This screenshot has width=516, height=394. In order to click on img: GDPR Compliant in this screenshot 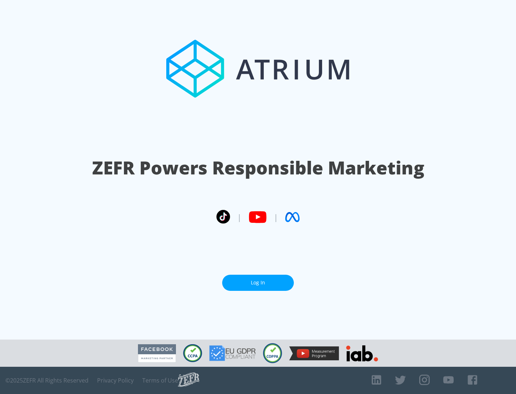, I will do `click(233, 354)`.